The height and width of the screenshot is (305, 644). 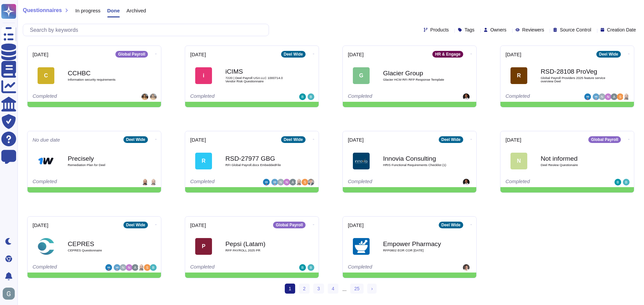 I want to click on a: 2, so click(x=304, y=289).